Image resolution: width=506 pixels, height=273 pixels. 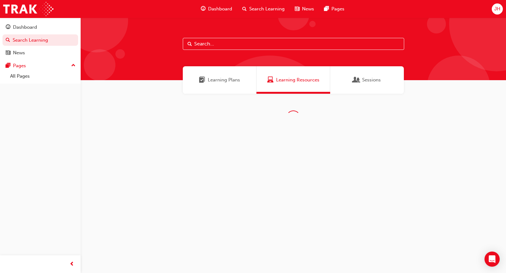 What do you see at coordinates (28, 9) in the screenshot?
I see `a: Trak` at bounding box center [28, 9].